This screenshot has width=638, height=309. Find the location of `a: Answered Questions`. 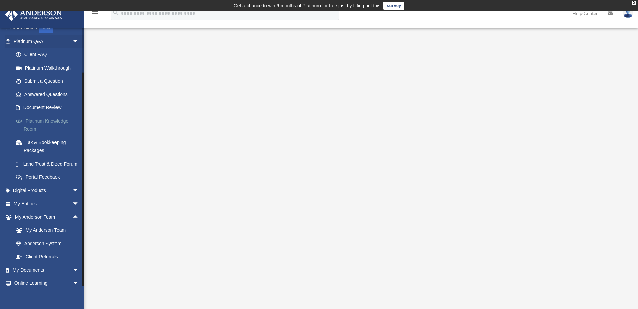

a: Answered Questions is located at coordinates (49, 94).